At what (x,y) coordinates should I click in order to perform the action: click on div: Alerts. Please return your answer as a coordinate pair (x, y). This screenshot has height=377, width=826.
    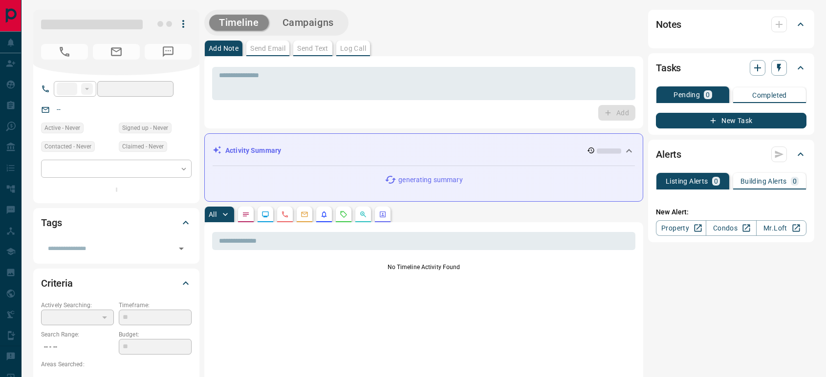
    Looking at the image, I should click on (731, 154).